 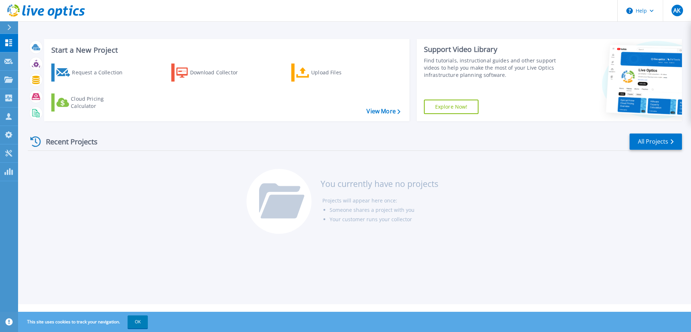 I want to click on a: Cloud Pricing Calculator, so click(x=91, y=103).